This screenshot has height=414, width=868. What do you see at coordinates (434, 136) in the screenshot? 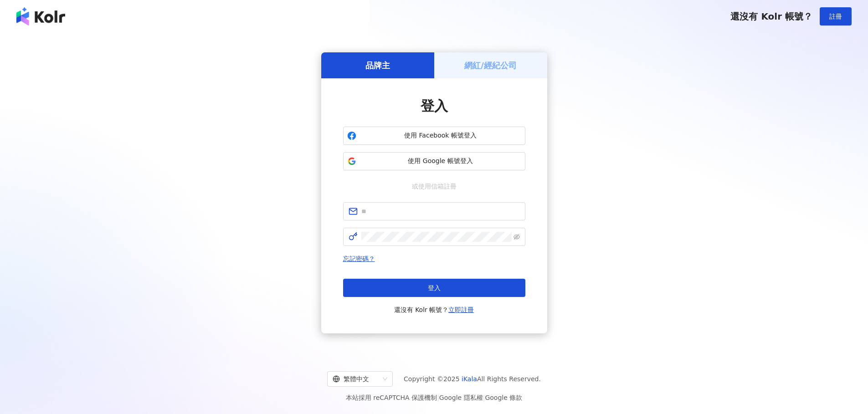
I see `button: 使用 Facebook 帳號登入` at bounding box center [434, 136].